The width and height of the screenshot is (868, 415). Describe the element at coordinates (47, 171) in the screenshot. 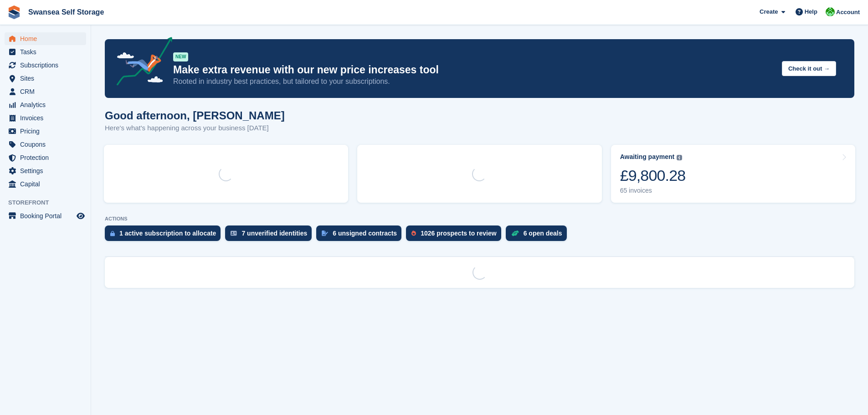

I see `span: Settings` at that location.